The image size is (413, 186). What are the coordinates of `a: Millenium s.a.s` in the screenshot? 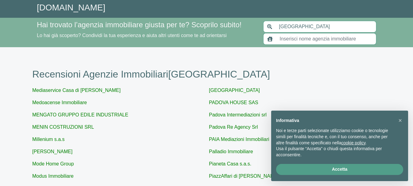 It's located at (49, 139).